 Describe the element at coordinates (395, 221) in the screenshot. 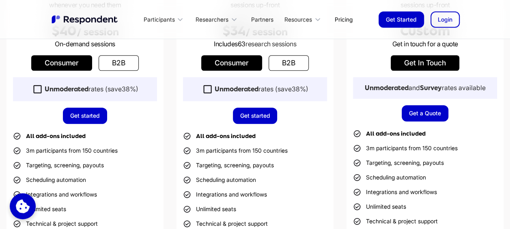

I see `li: Technical & project support` at that location.